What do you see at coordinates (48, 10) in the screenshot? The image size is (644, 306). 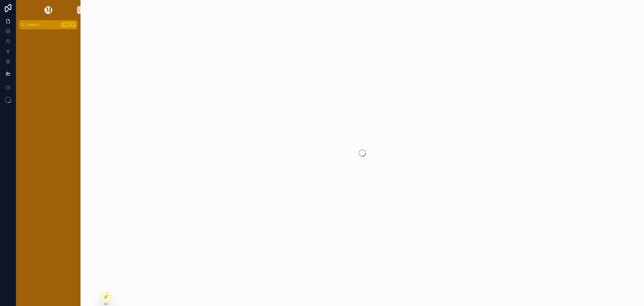 I see `img: App logo` at bounding box center [48, 10].